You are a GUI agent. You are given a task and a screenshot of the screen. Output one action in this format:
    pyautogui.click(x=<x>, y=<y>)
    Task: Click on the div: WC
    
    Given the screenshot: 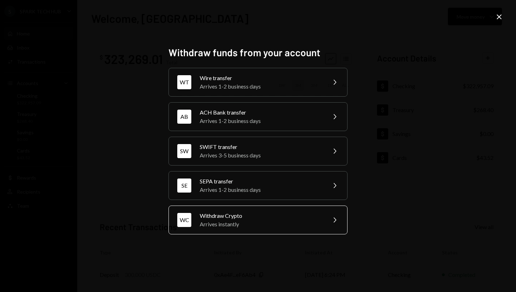 What is the action you would take?
    pyautogui.click(x=184, y=220)
    